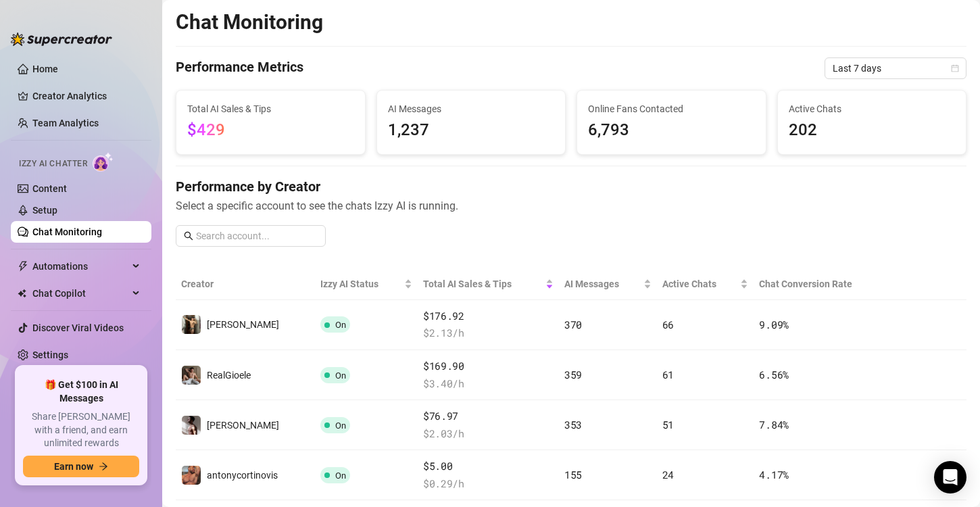 The image size is (980, 507). Describe the element at coordinates (774, 424) in the screenshot. I see `span: 7.84 %` at that location.